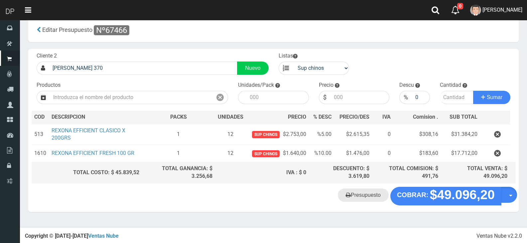 Image resolution: width=527 pixels, height=243 pixels. What do you see at coordinates (103, 236) in the screenshot?
I see `a: Ventas Nube` at bounding box center [103, 236].